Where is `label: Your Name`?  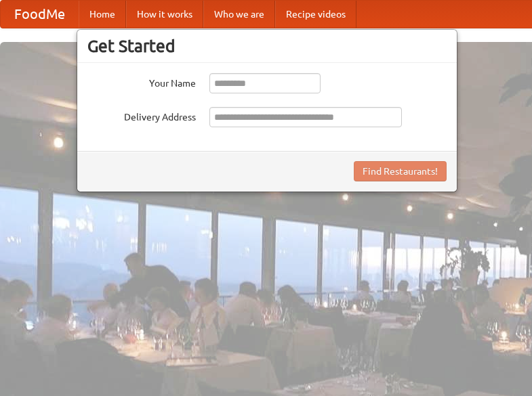 label: Your Name is located at coordinates (141, 81).